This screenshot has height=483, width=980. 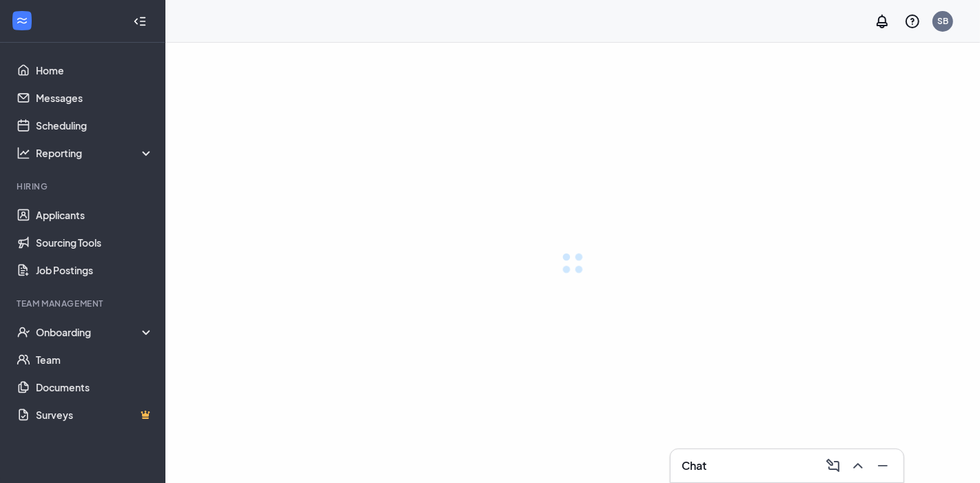 What do you see at coordinates (857, 466) in the screenshot?
I see `button: ChevronUp` at bounding box center [857, 466].